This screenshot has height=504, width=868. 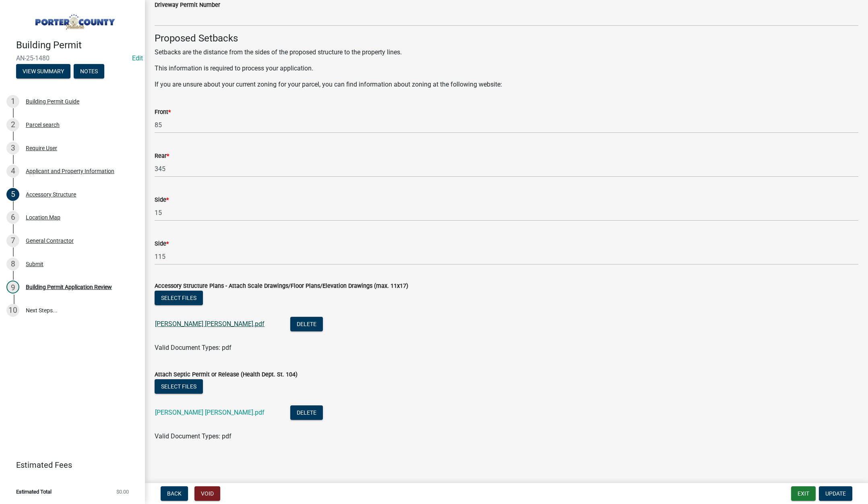 What do you see at coordinates (41, 148) in the screenshot?
I see `div: Require User` at bounding box center [41, 148].